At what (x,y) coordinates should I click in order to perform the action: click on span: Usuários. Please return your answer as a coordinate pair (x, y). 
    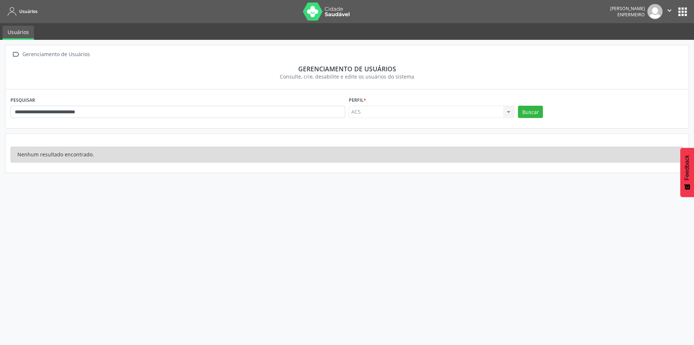
    Looking at the image, I should click on (28, 11).